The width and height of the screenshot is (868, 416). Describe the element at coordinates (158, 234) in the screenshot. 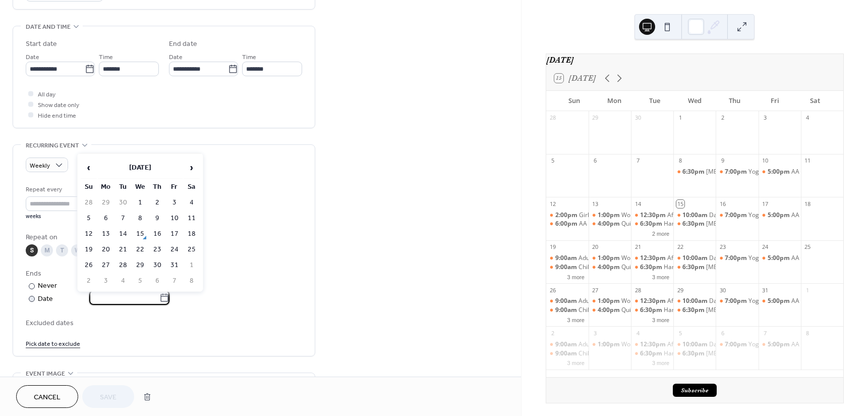

I see `td: 16` at that location.